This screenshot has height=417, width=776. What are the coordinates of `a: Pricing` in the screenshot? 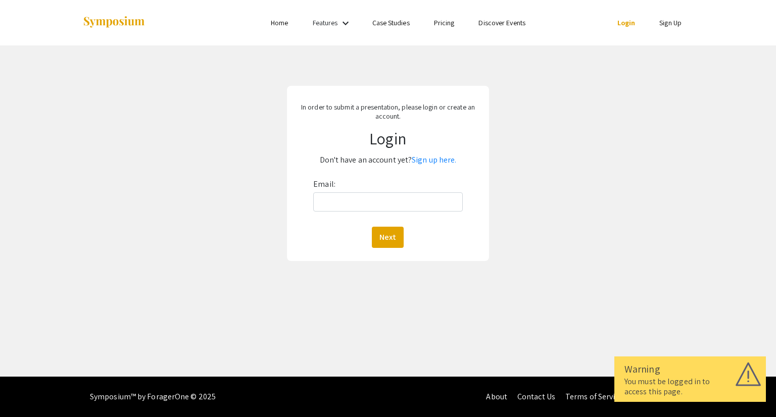 It's located at (444, 23).